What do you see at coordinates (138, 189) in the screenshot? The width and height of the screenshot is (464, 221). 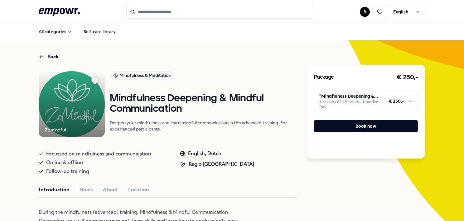 I see `button: Location` at bounding box center [138, 189].